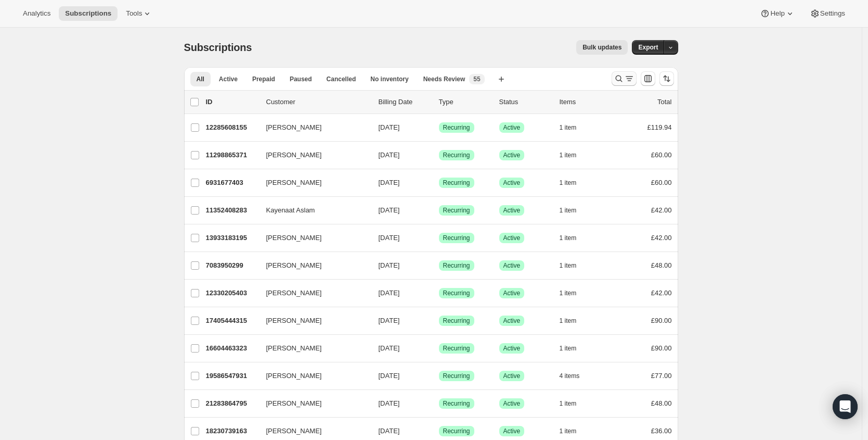  What do you see at coordinates (661, 347) in the screenshot?
I see `span: £90.00` at bounding box center [661, 347].